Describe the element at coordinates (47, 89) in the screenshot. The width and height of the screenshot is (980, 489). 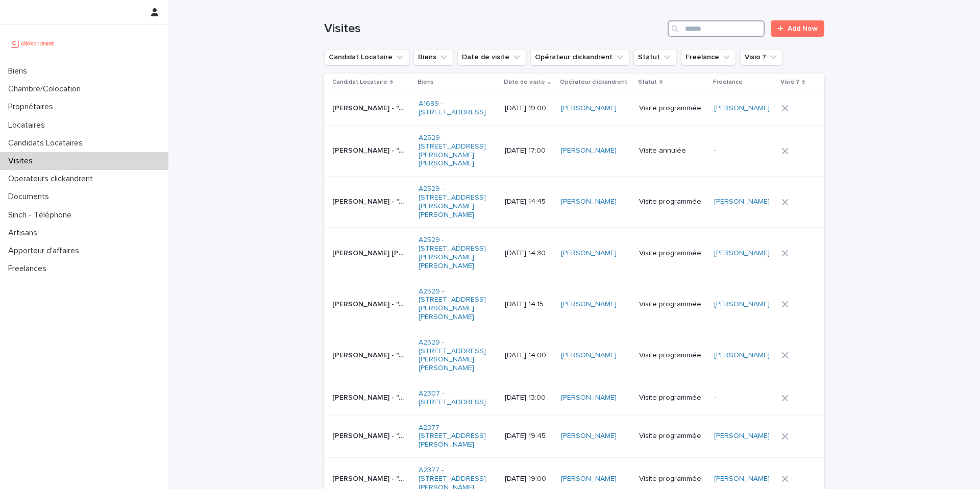
I see `p: Chambre/Colocation` at that location.